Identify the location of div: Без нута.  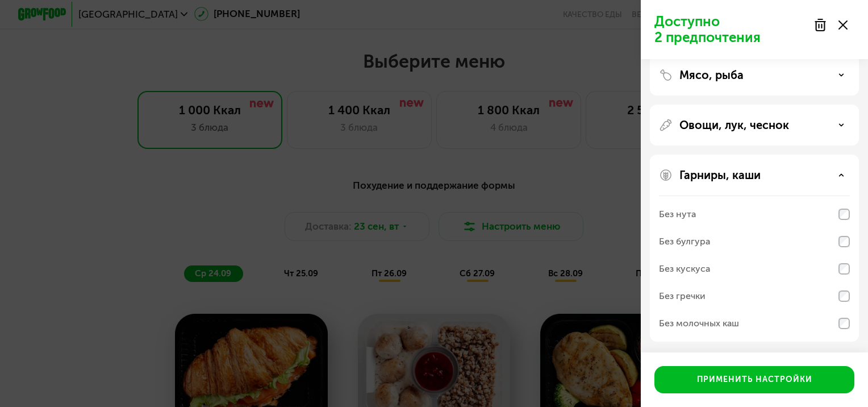
(677, 214).